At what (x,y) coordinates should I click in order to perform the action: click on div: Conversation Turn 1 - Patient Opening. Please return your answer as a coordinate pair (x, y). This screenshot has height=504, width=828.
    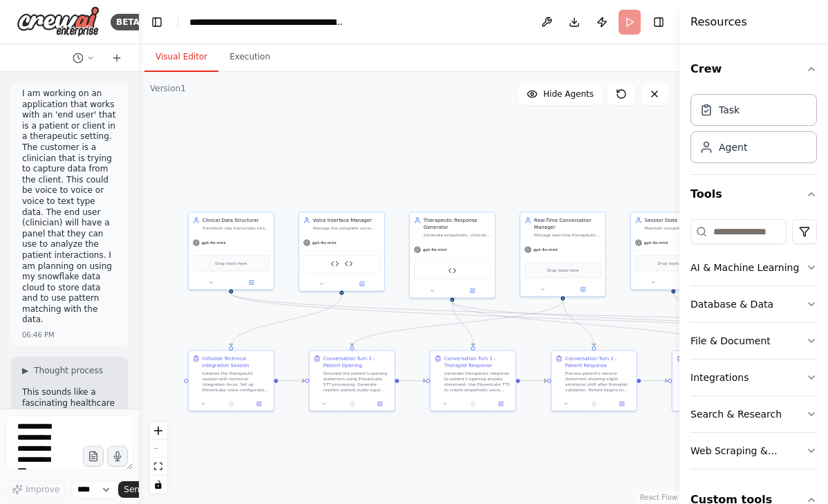
    Looking at the image, I should click on (356, 362).